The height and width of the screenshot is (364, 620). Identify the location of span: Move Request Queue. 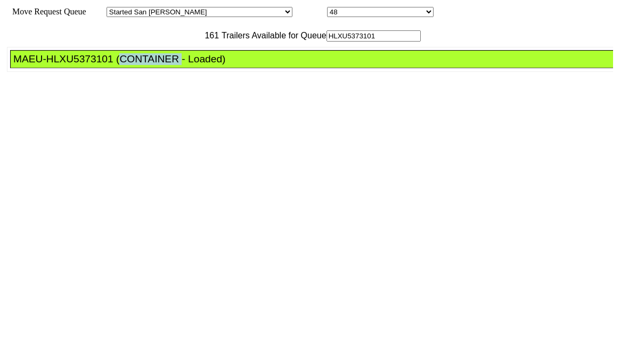
(46, 11).